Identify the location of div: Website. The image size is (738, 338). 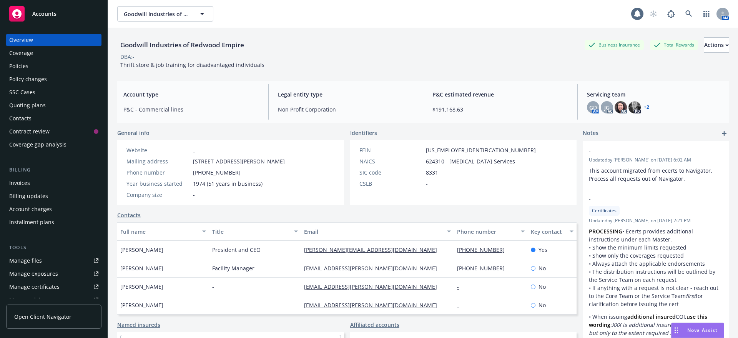
(158, 150).